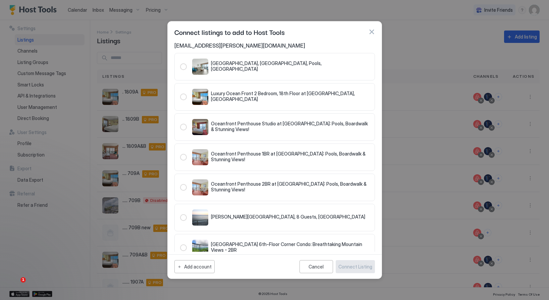  I want to click on button: Connect Listing, so click(355, 266).